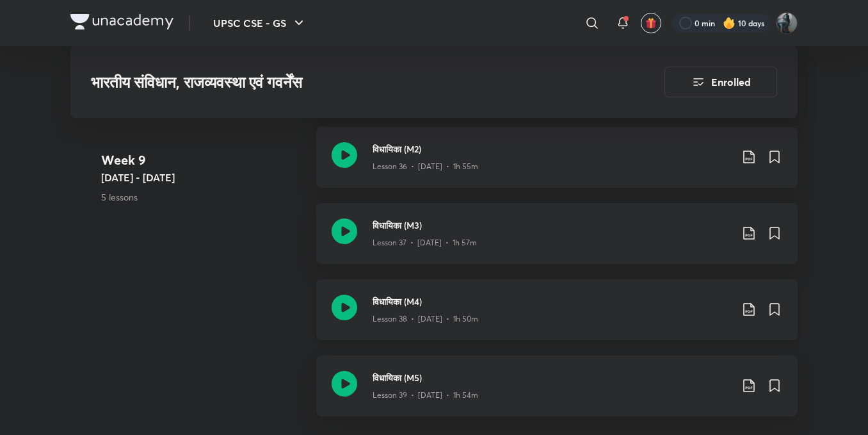 The height and width of the screenshot is (435, 868). What do you see at coordinates (651, 23) in the screenshot?
I see `img: avatar` at bounding box center [651, 23].